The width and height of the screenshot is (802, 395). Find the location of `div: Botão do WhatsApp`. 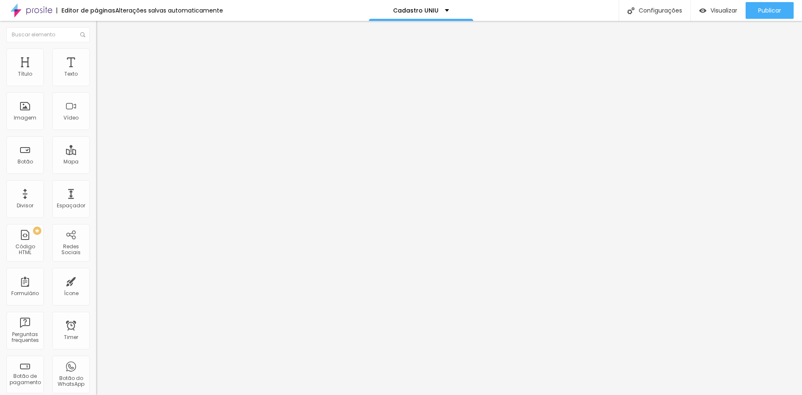

div: Botão do WhatsApp is located at coordinates (71, 381).